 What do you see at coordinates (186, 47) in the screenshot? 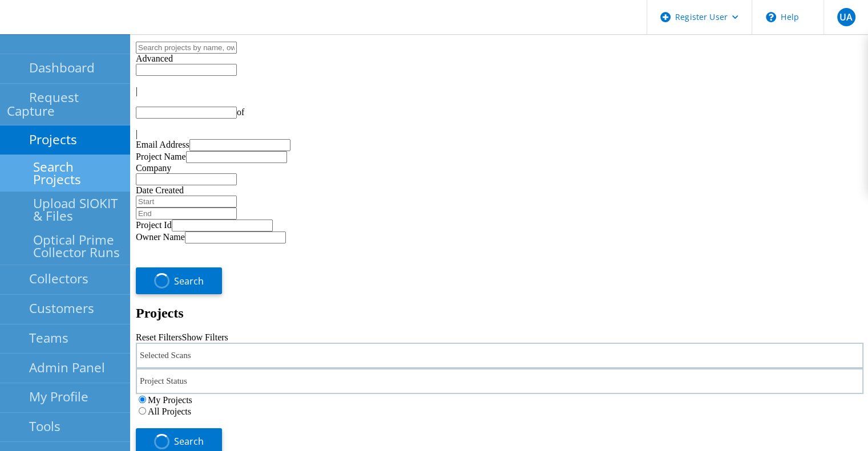
I see `input: Search projects by name, owner, ID, company, etc` at bounding box center [186, 47].